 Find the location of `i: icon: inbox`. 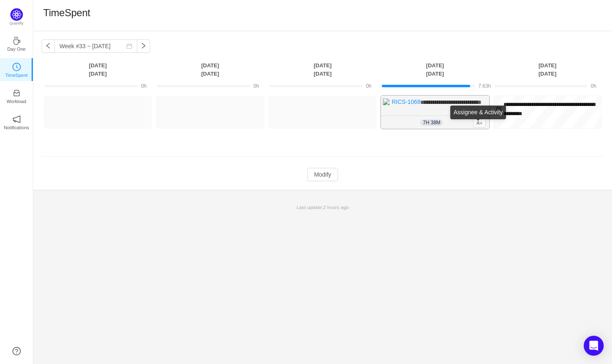

i: icon: inbox is located at coordinates (16, 93).